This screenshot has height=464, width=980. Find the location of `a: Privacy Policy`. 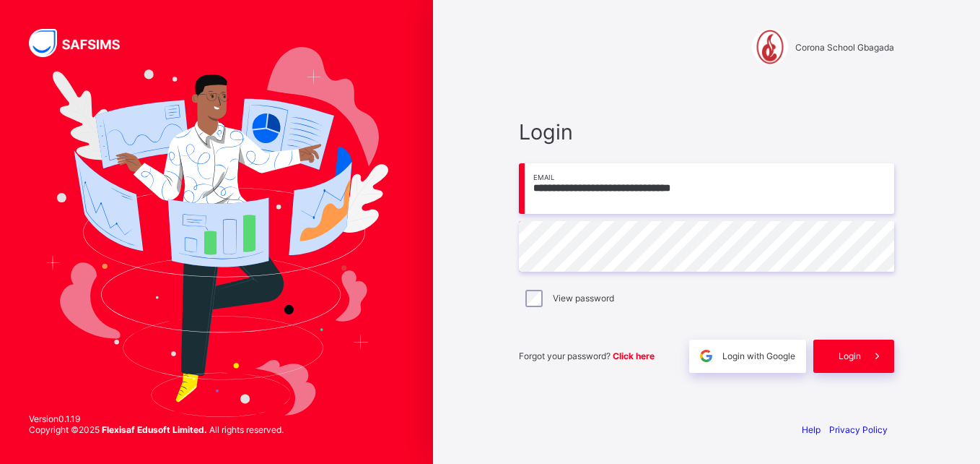

a: Privacy Policy is located at coordinates (858, 429).